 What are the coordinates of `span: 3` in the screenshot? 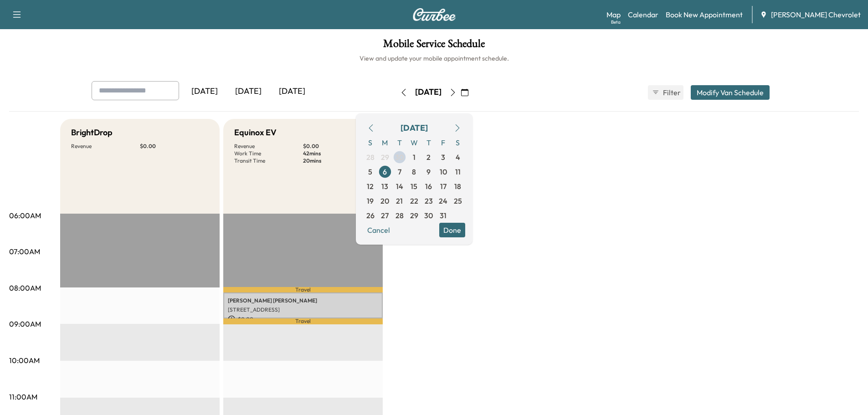 It's located at (443, 157).